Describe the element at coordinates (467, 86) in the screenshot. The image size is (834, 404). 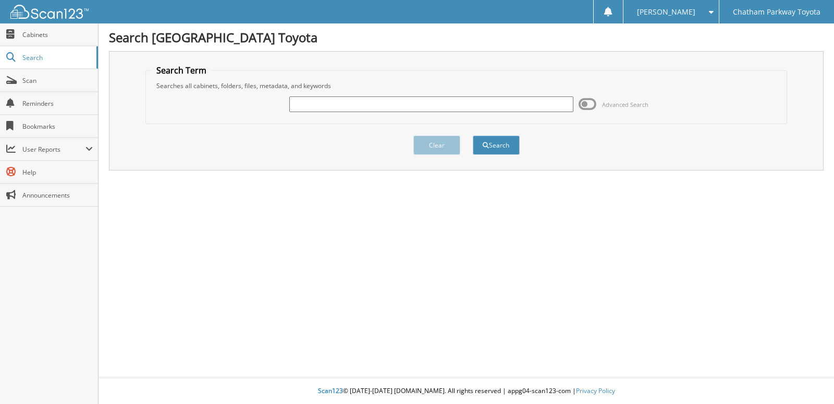
I see `div: Searches all cabinets, folders, files, metadata, and keywords` at that location.